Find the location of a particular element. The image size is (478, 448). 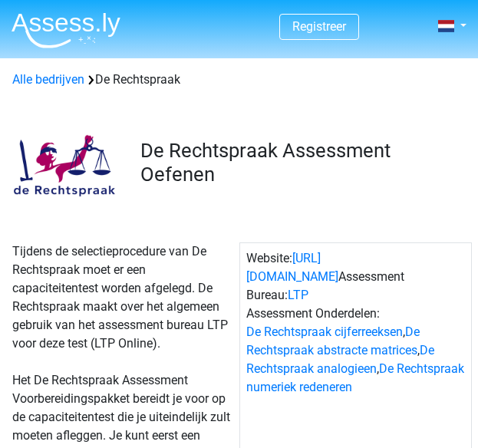

div: De Rechtspraak is located at coordinates (239, 80).